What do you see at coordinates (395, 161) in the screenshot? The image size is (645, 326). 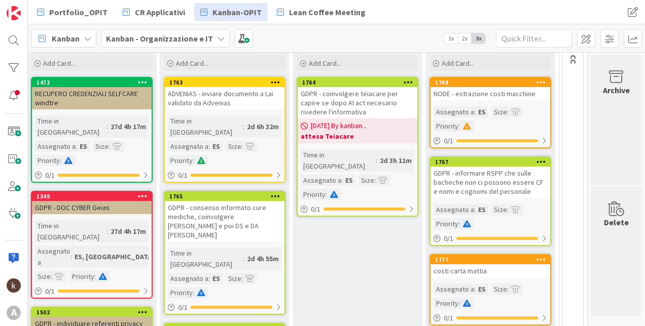 I see `div: 2d 3h 11m` at bounding box center [395, 161].